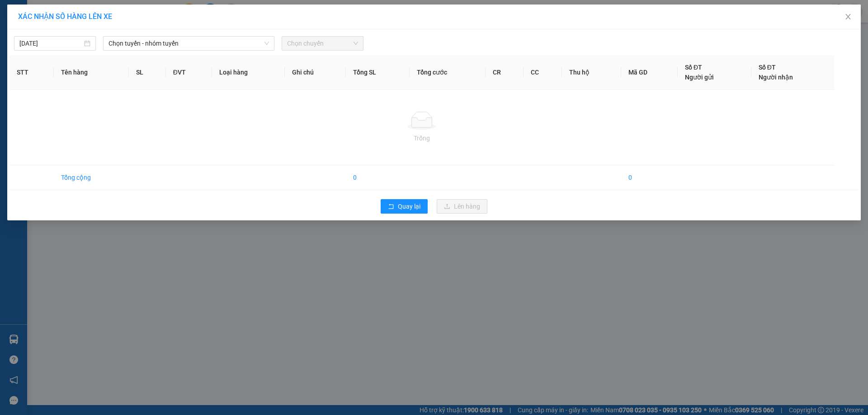 The height and width of the screenshot is (415, 868). Describe the element at coordinates (447, 72) in the screenshot. I see `th: Tổng cước` at that location.